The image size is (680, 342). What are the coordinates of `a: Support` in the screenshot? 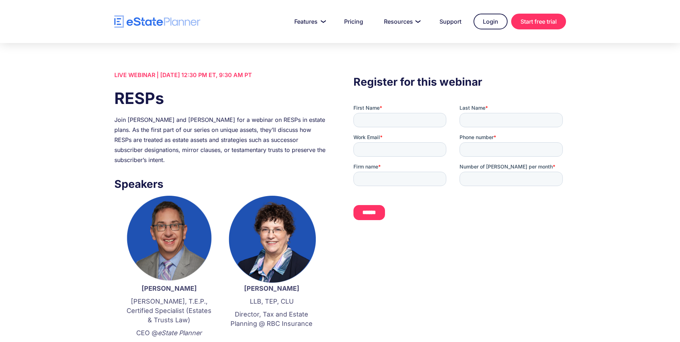 It's located at (450, 22).